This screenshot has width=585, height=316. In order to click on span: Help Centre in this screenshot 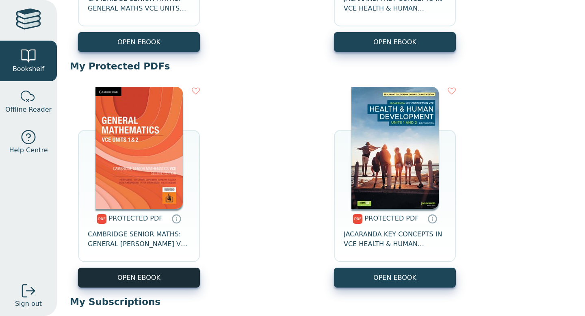, I will do `click(28, 150)`.